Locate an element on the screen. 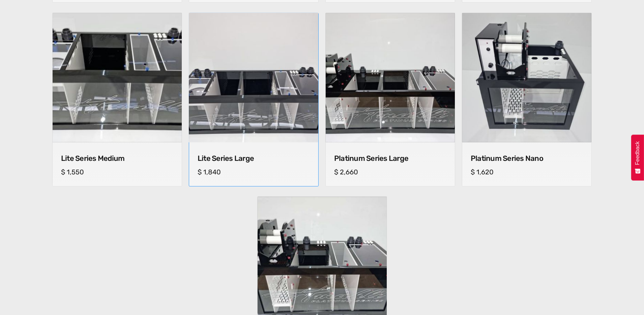 The image size is (644, 315). a: Platinum Series LargePlatinum Series LargePlatinum Series Large$ 2,660 is located at coordinates (390, 100).